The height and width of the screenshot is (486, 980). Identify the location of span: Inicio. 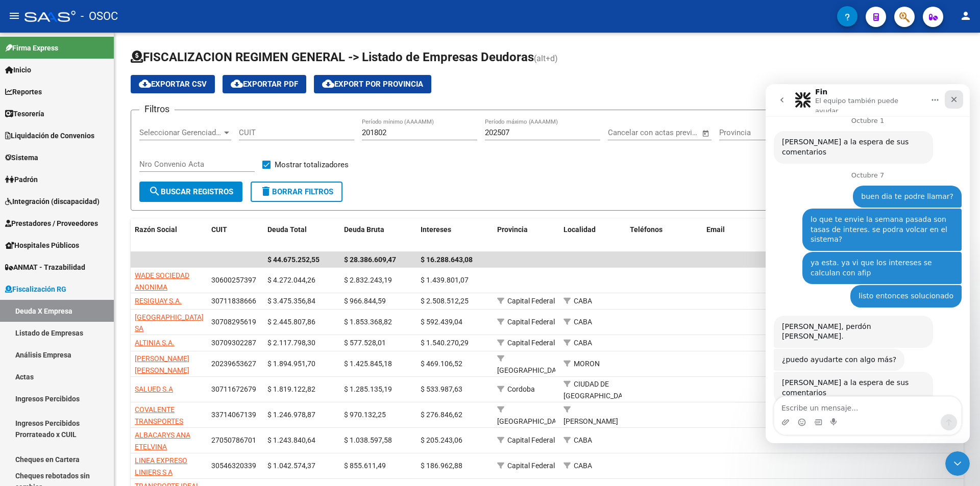
(18, 70).